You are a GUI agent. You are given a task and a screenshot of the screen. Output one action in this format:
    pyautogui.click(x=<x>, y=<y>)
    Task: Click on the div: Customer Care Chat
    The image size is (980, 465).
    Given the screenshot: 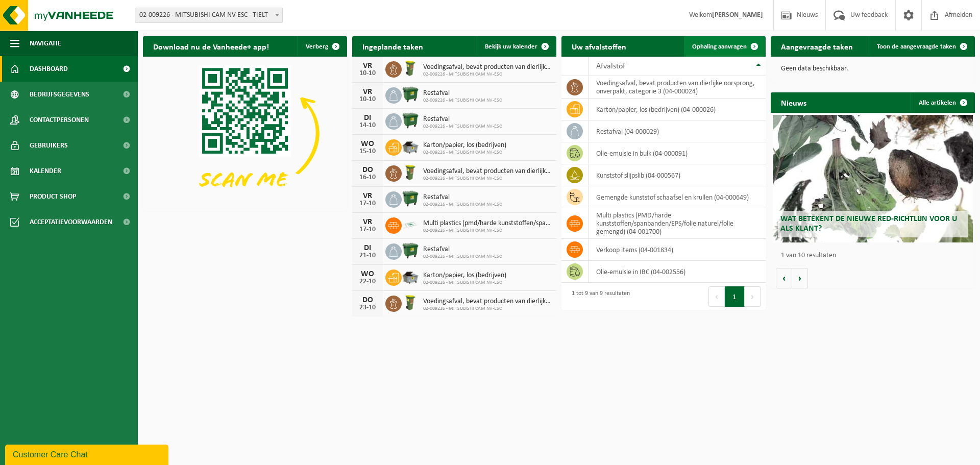 What is the action you would take?
    pyautogui.click(x=81, y=13)
    